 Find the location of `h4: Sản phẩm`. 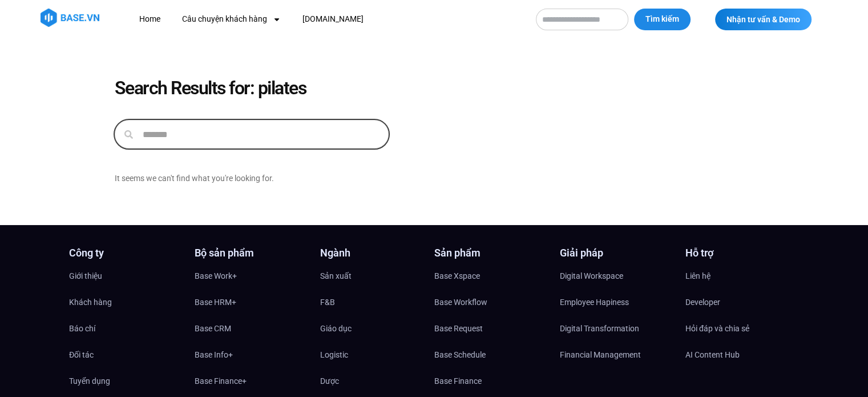

h4: Sản phẩm is located at coordinates (491, 253).